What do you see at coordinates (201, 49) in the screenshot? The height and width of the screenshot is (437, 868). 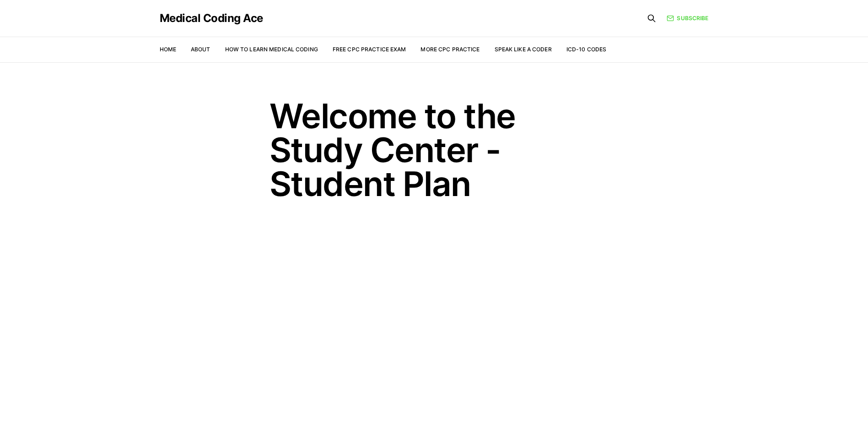 I see `a: About` at bounding box center [201, 49].